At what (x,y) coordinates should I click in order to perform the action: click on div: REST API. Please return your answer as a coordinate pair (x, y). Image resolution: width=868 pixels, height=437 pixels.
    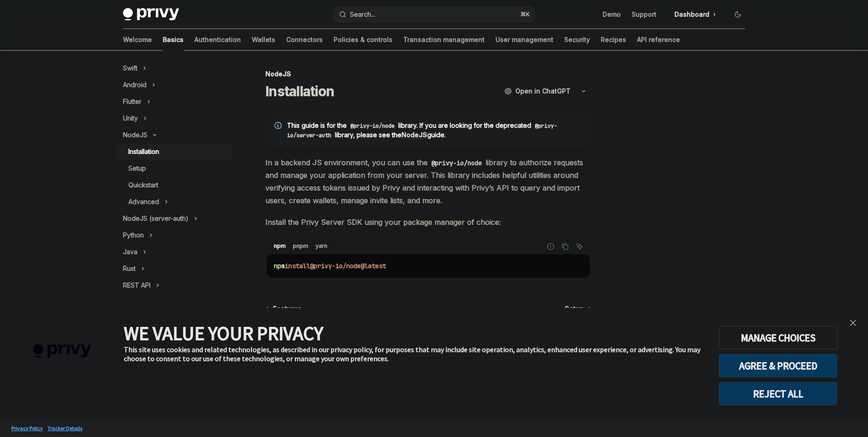
    Looking at the image, I should click on (137, 285).